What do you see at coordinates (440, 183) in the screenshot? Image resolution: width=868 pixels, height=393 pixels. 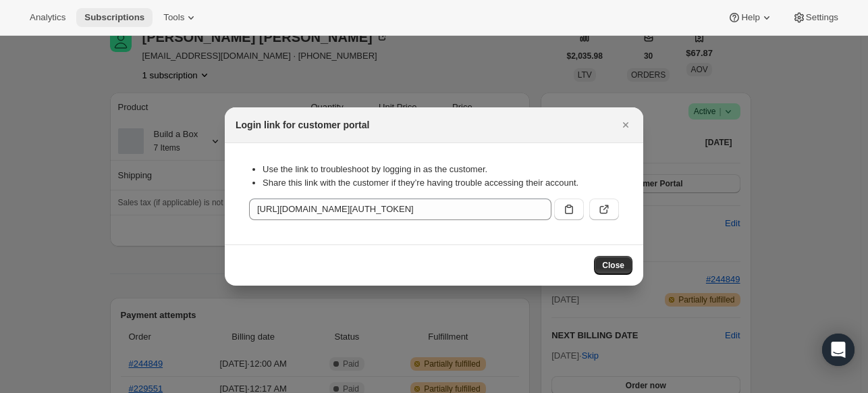 I see `li: Share this link with the customer if they’re having trouble accessing their account.` at bounding box center [440, 183].